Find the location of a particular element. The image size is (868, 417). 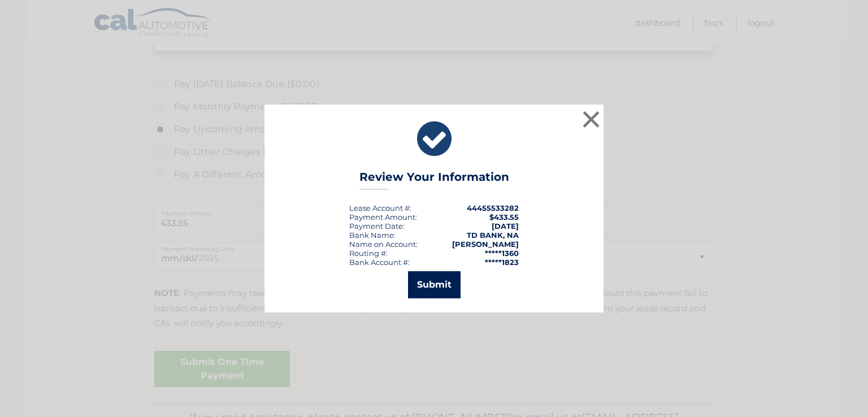

div: Bank Name: is located at coordinates (373, 236).